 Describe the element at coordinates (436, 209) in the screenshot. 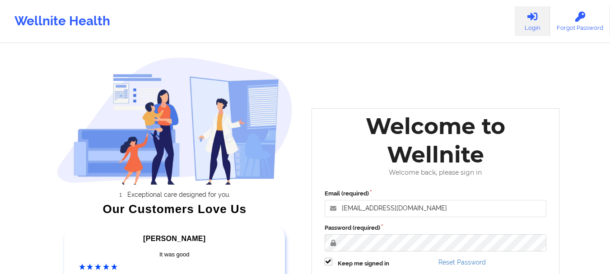

I see `input: Email address` at that location.